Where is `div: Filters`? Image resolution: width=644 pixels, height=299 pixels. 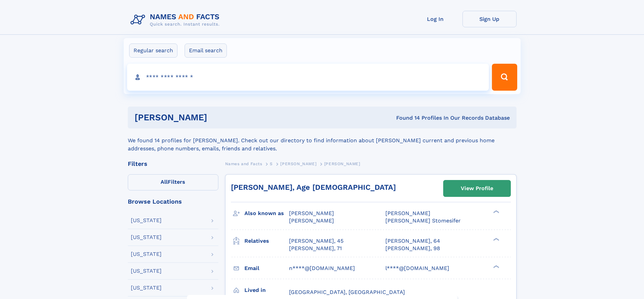
div: Filters is located at coordinates (173, 164).